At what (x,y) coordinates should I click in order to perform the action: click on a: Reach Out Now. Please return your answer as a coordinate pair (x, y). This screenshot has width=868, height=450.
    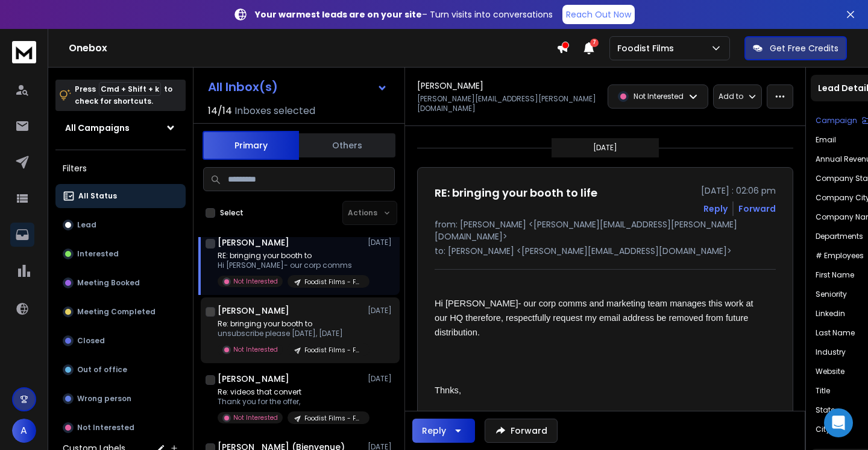
    Looking at the image, I should click on (598, 15).